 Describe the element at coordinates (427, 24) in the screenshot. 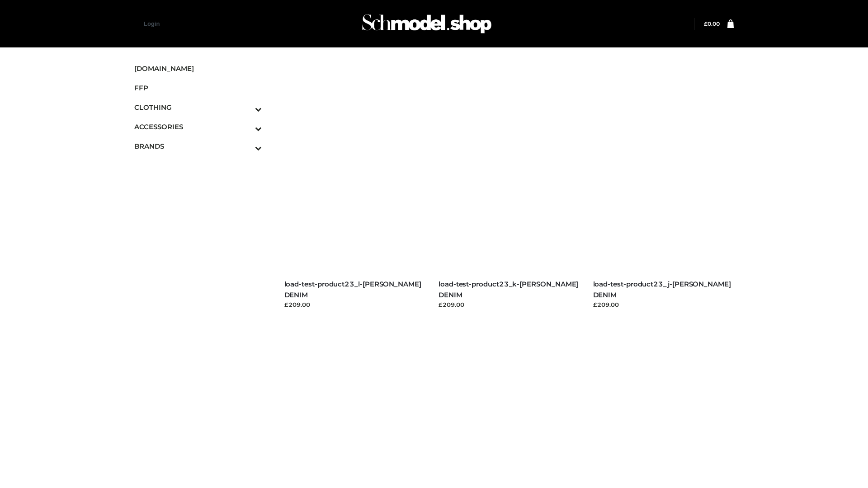

I see `img: Schmodel Admin 964` at that location.